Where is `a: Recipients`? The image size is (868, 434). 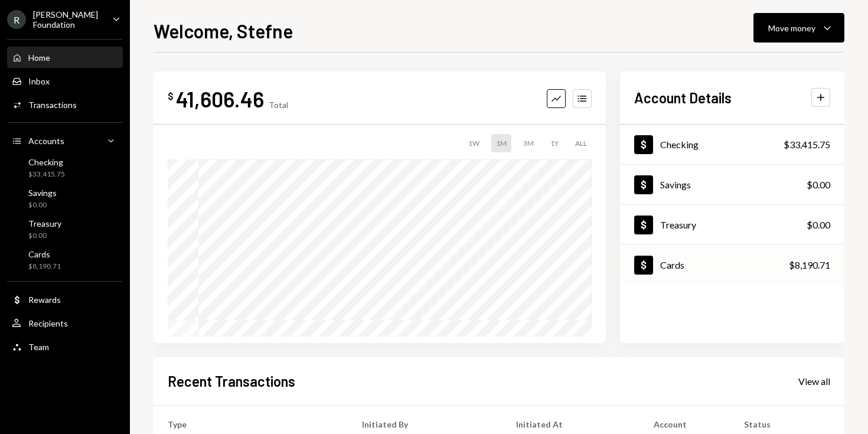
a: Recipients is located at coordinates (65, 323).